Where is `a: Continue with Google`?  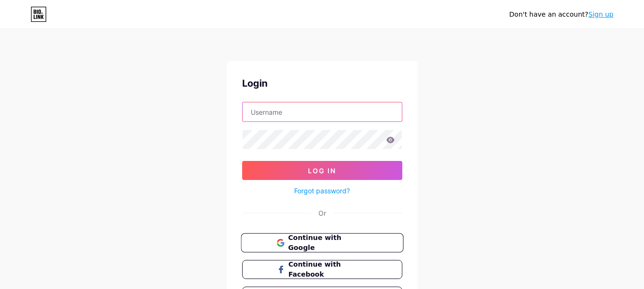
a: Continue with Google is located at coordinates (322, 243).